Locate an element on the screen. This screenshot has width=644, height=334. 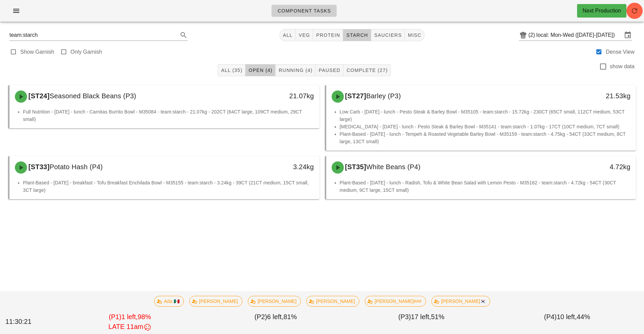
button: All (35) is located at coordinates (232, 70).